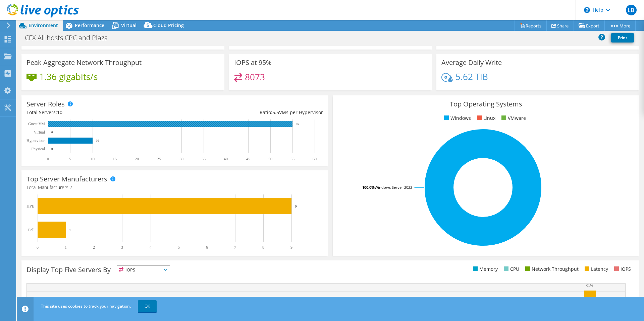 The width and height of the screenshot is (644, 321). Describe the element at coordinates (235, 248) in the screenshot. I see `text: 7` at that location.